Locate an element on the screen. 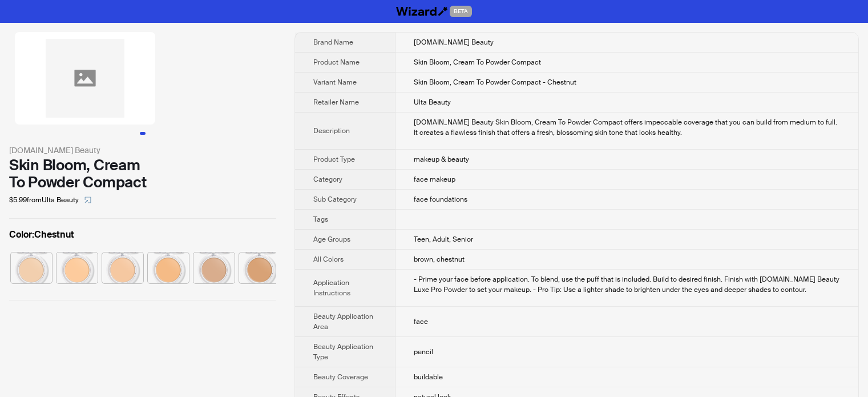  span: Color : is located at coordinates (21, 234).